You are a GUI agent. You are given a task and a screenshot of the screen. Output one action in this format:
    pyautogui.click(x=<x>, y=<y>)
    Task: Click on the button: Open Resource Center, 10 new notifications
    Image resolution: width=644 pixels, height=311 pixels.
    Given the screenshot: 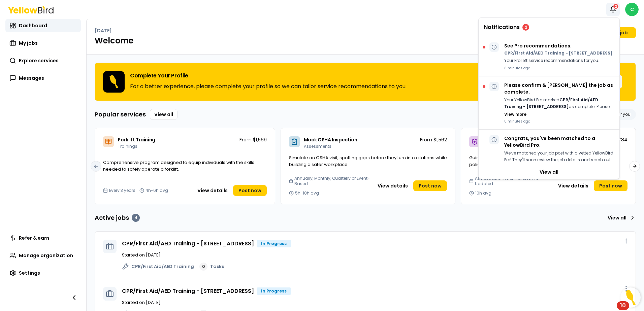 What is the action you would take?
    pyautogui.click(x=630, y=298)
    